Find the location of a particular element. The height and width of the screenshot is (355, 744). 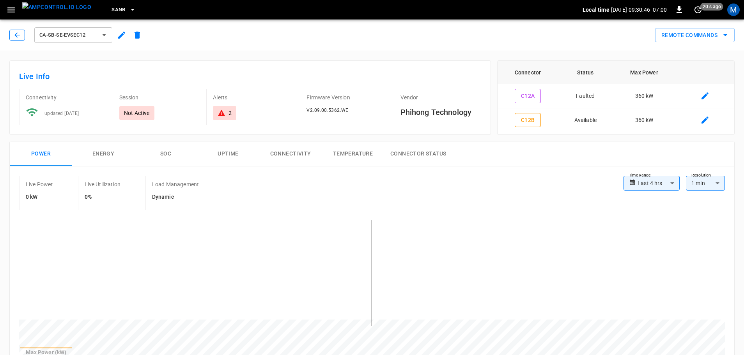

button: set refresh interval is located at coordinates (698, 10).